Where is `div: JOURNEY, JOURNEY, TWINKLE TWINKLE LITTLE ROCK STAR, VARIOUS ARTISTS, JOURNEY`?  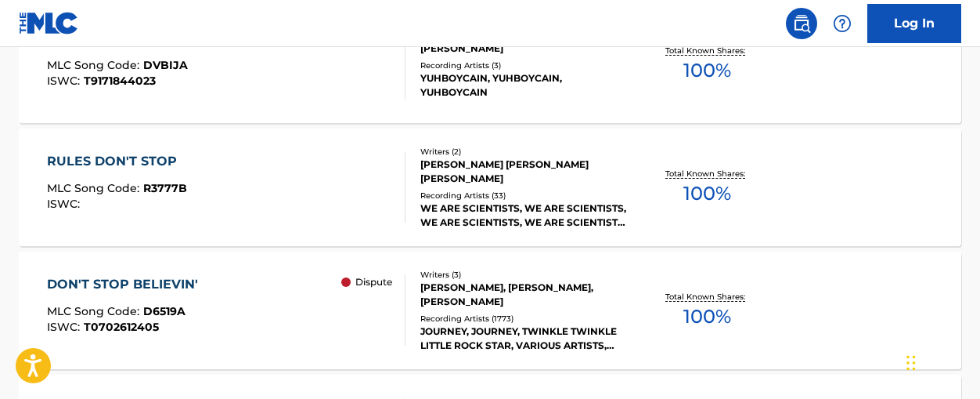
div: JOURNEY, JOURNEY, TWINKLE TWINKLE LITTLE ROCK STAR, VARIOUS ARTISTS, JOURNEY is located at coordinates (524, 338).